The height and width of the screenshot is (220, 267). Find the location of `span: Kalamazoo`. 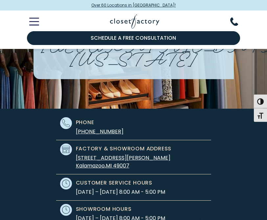

span: Kalamazoo is located at coordinates (90, 166).